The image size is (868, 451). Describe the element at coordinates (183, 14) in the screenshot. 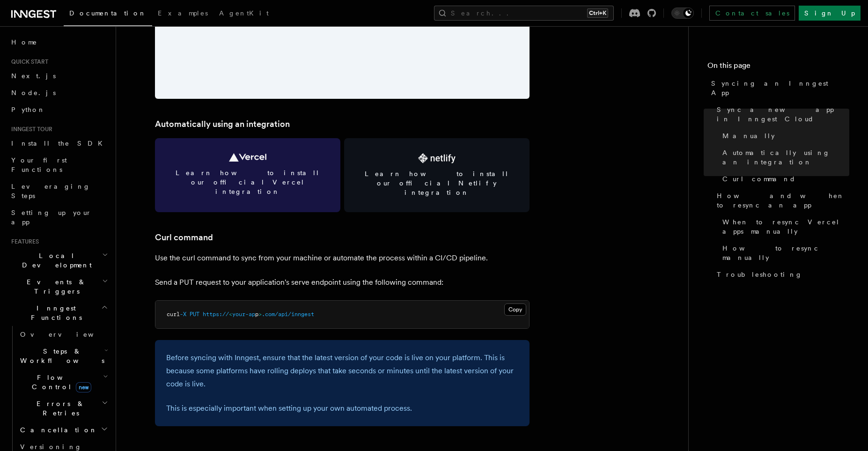

I see `a: Examples` at that location.